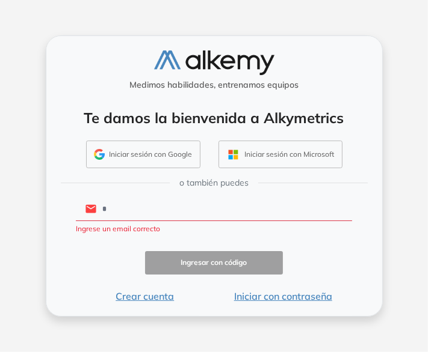  I want to click on img: logo-alkemy, so click(214, 63).